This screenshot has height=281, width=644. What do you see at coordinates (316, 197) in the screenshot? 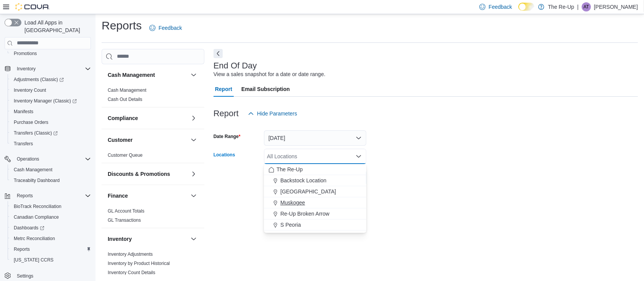
I see `div: Choose from the following options` at bounding box center [316, 197].